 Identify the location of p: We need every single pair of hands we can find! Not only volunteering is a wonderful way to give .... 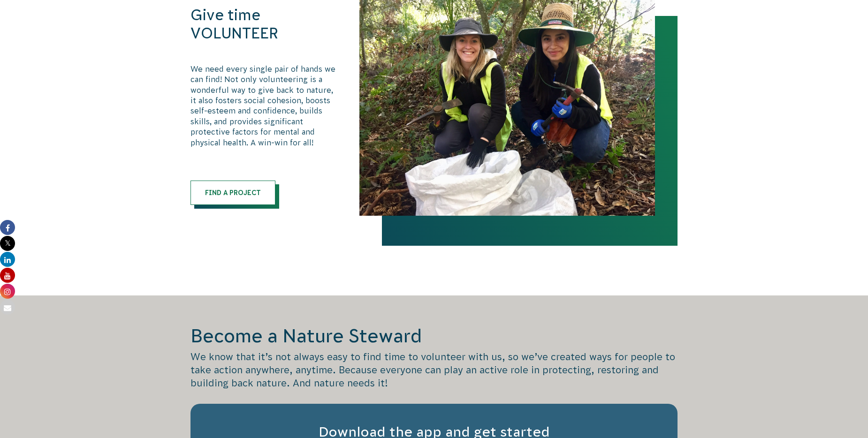
(265, 105).